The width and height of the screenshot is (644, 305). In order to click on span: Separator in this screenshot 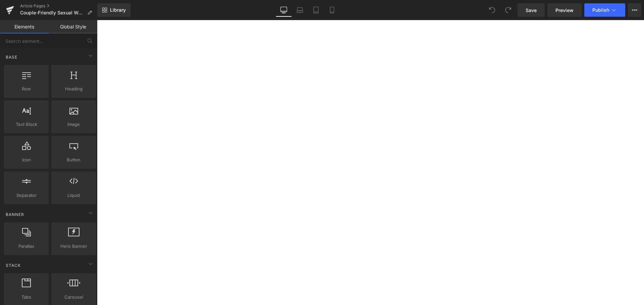, I will do `click(26, 195)`.